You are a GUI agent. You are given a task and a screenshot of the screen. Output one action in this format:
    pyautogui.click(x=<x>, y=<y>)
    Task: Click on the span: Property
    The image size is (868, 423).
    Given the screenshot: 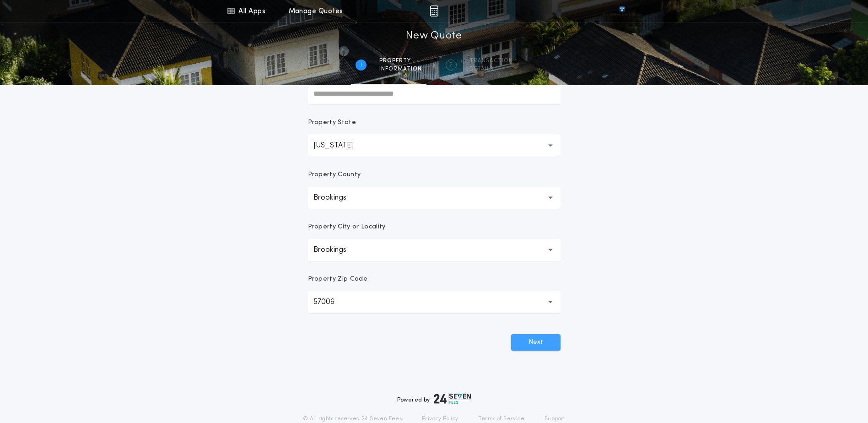 What is the action you would take?
    pyautogui.click(x=400, y=61)
    